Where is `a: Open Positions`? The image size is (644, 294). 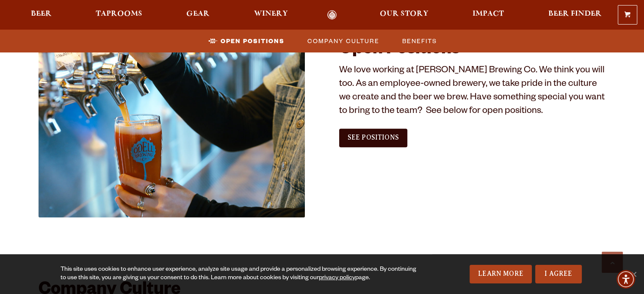 a: Open Positions is located at coordinates (246, 41).